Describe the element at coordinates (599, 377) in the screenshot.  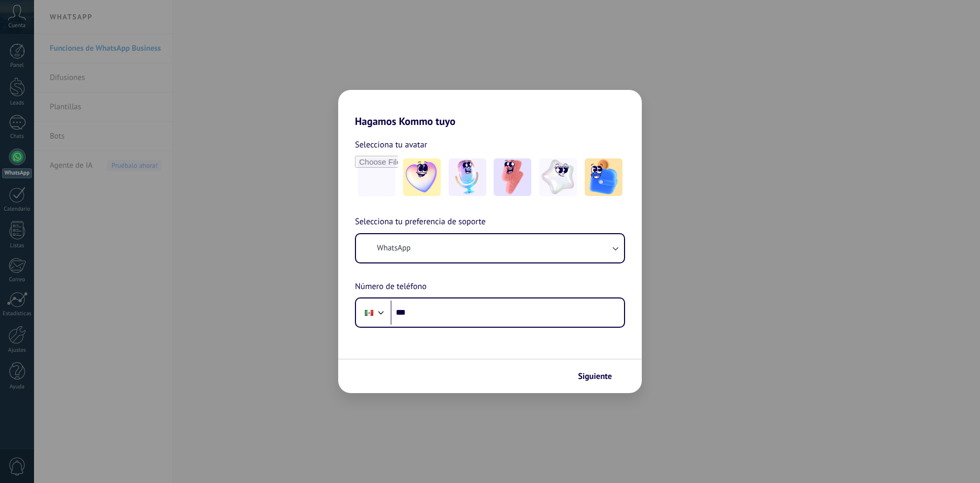
I see `button: Siguiente` at that location.